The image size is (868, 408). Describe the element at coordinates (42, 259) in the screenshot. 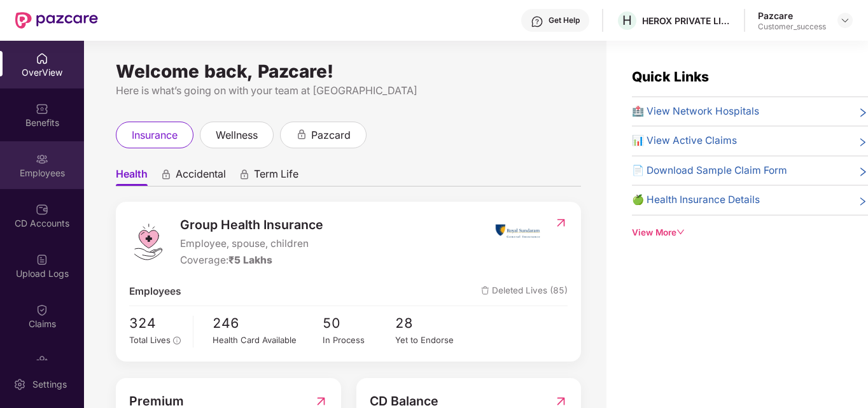

I see `img: svg+xml;base64,PHN2ZyBpZD0iVXBsb2FkX0xvZ3MiIGRhdGEtbmFtZT0iVXBsb2FkIExvZ3MiIHhtbG5zPSJodHRwOi8vd3...` at that location.